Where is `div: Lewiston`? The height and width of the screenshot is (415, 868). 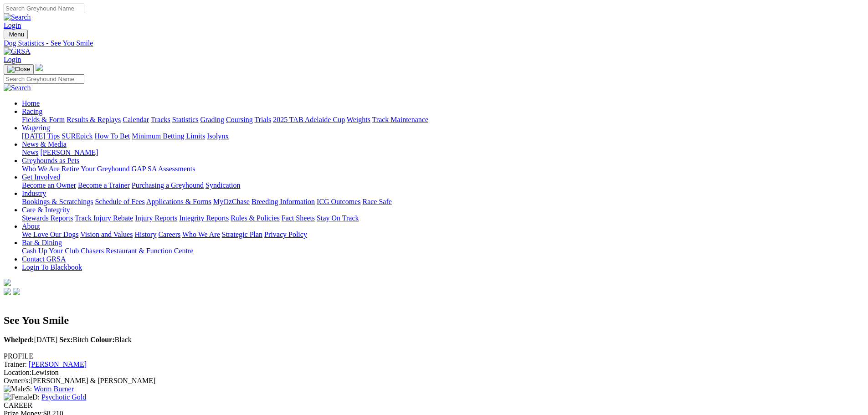 div: Lewiston is located at coordinates (434, 374).